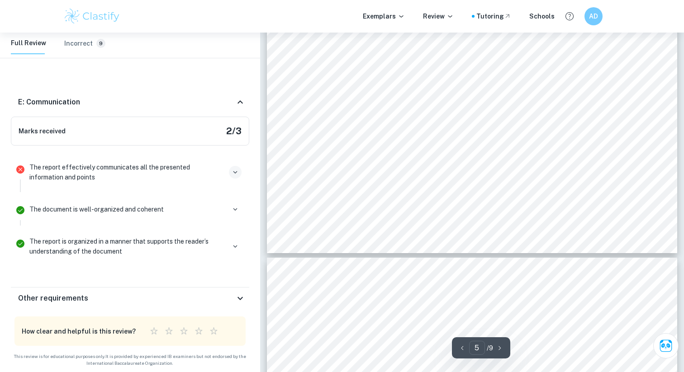  I want to click on span: authority differently across scales., so click(365, 70).